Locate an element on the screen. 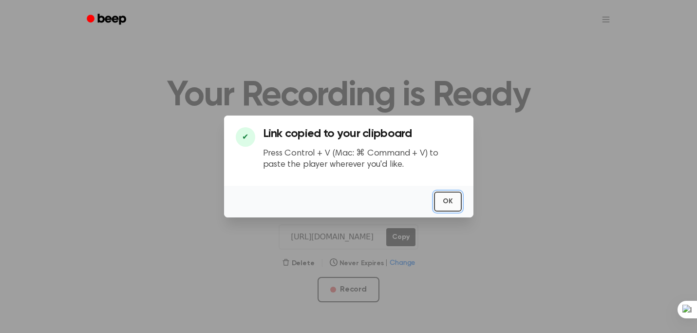 Image resolution: width=697 pixels, height=333 pixels. h3: Link copied to your clipboard is located at coordinates (362, 133).